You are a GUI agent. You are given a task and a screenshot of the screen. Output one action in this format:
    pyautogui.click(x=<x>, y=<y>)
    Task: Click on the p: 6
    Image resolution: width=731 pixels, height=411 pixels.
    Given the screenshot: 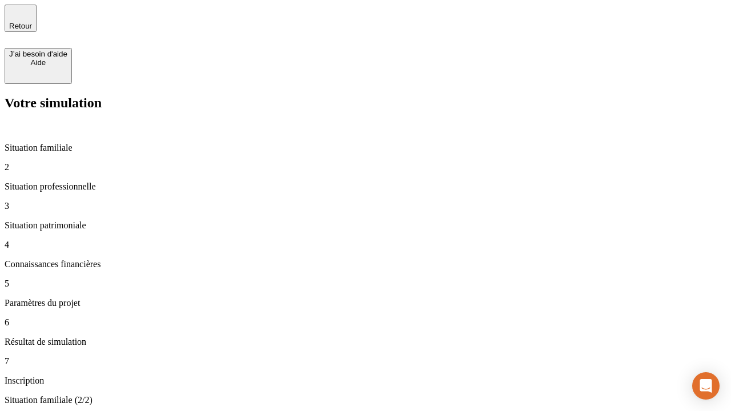 What is the action you would take?
    pyautogui.click(x=366, y=323)
    